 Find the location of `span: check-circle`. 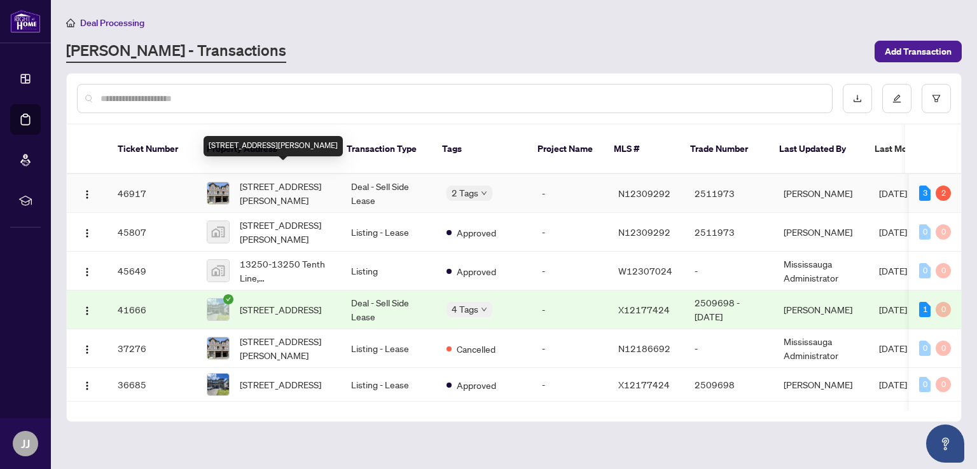

span: check-circle is located at coordinates (228, 300).